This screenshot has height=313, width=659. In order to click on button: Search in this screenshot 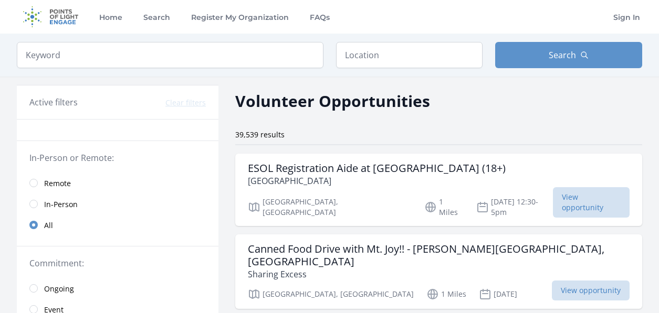, I will do `click(568, 55)`.